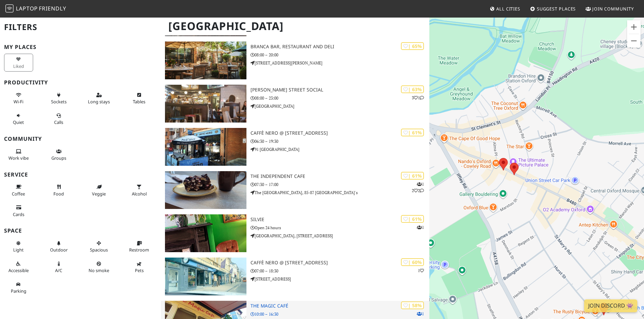 This screenshot has height=319, width=644. Describe the element at coordinates (58, 99) in the screenshot. I see `button: Sockets` at that location.